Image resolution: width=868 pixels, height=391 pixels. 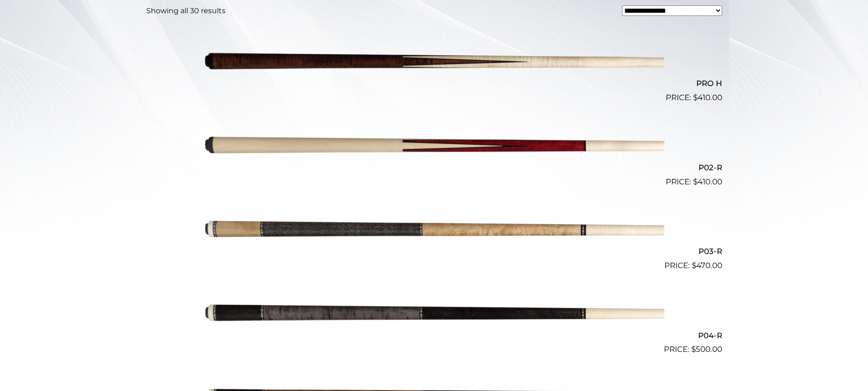 What do you see at coordinates (435, 230) in the screenshot?
I see `img: P03-R` at bounding box center [435, 230].